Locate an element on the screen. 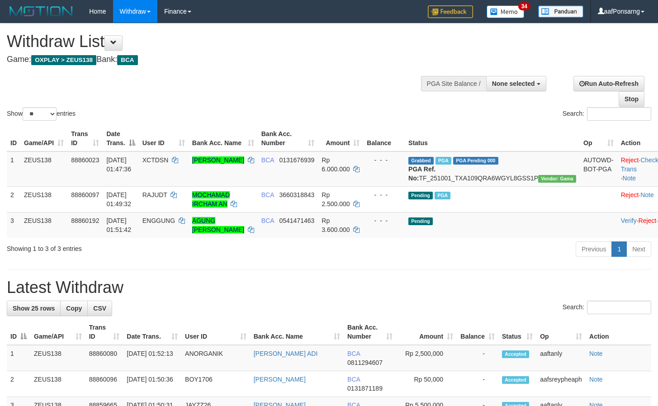 The height and width of the screenshot is (406, 658). th: ID is located at coordinates (14, 138).